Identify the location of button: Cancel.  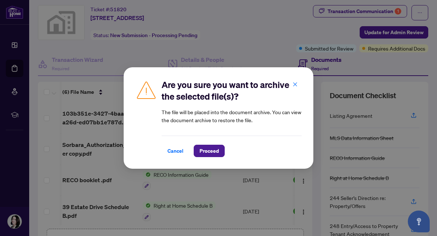
(175, 151).